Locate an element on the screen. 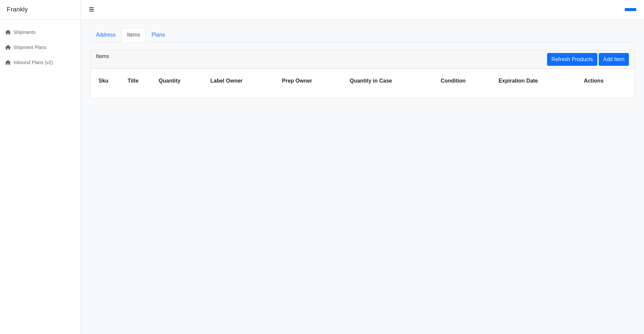 The width and height of the screenshot is (644, 334). a: Items is located at coordinates (134, 35).